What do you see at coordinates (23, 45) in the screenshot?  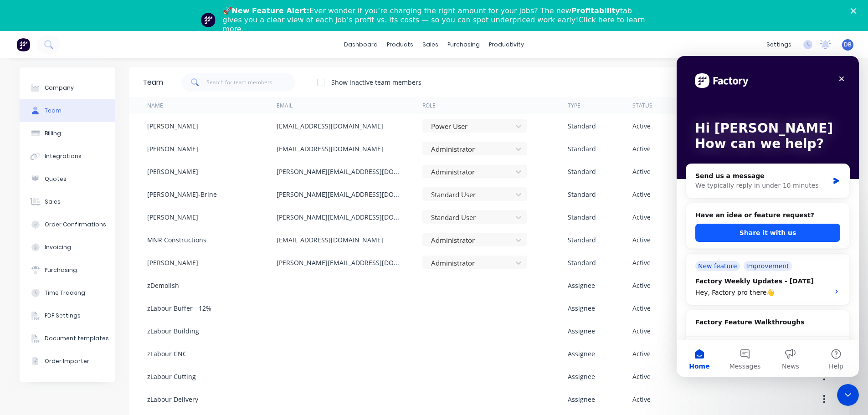 I see `img: Factory` at bounding box center [23, 45].